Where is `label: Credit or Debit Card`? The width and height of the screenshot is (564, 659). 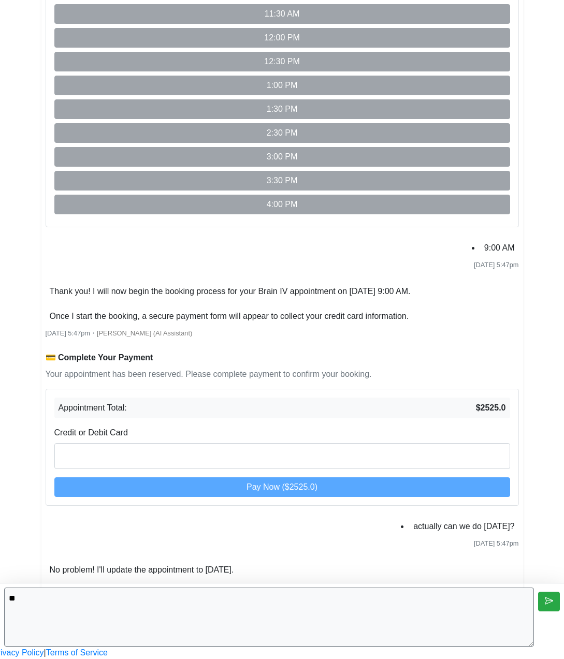 label: Credit or Debit Card is located at coordinates (91, 433).